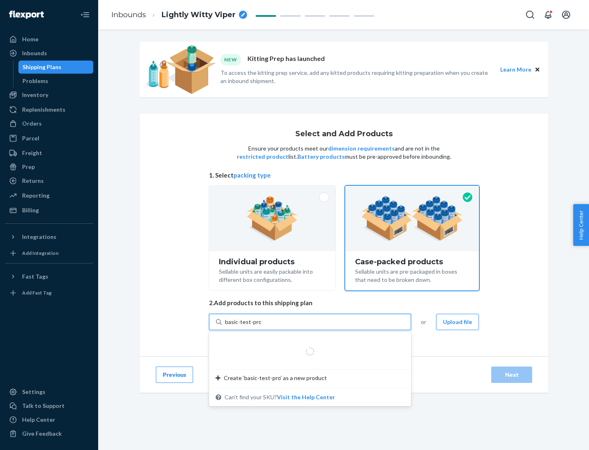 Image resolution: width=589 pixels, height=450 pixels. What do you see at coordinates (37, 292) in the screenshot?
I see `div: Add Fast Tag` at bounding box center [37, 292].